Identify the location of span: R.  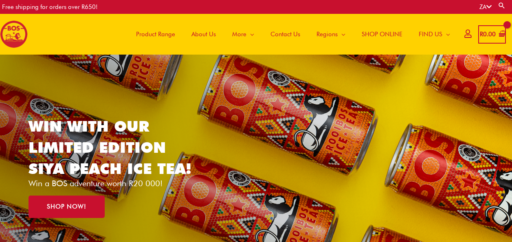
(481, 34).